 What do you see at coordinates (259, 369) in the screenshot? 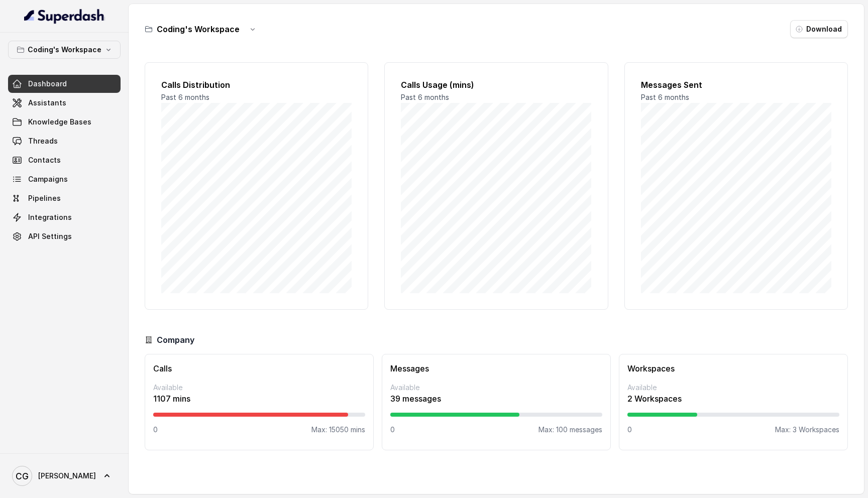
I see `h3: Calls` at bounding box center [259, 369].